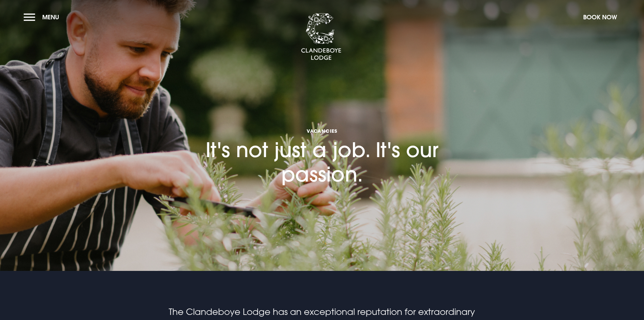 The height and width of the screenshot is (320, 644). Describe the element at coordinates (43, 17) in the screenshot. I see `button: Menu` at that location.